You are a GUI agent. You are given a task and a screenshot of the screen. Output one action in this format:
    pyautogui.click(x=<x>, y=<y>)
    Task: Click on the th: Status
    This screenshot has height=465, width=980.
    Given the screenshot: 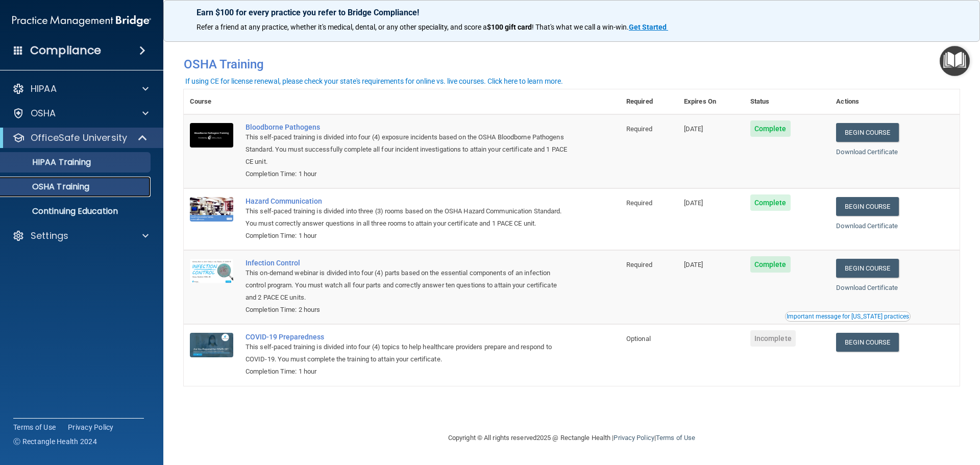 What is the action you would take?
    pyautogui.click(x=787, y=102)
    